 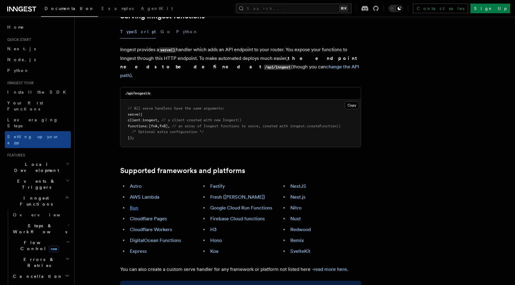 What do you see at coordinates (176, 108) in the screenshot?
I see `span: // All serve handlers have the same arguments:` at bounding box center [176, 108].